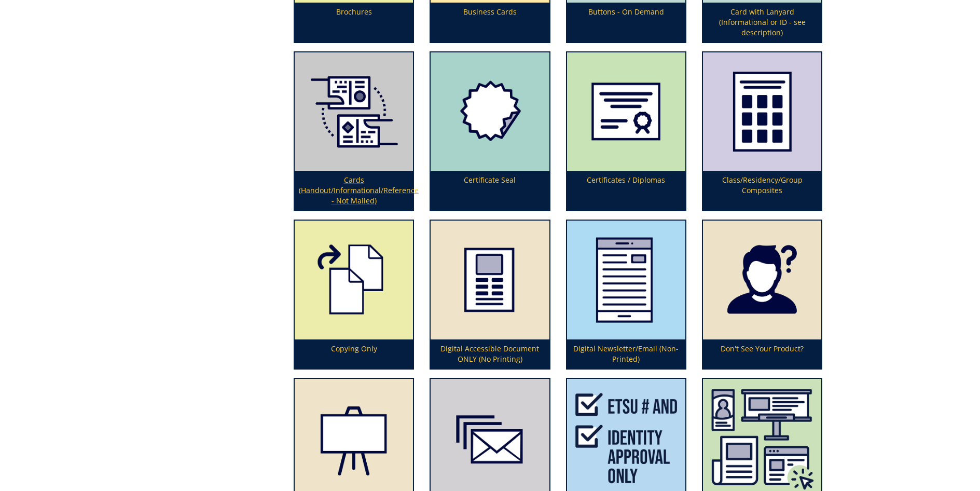 The image size is (980, 491). I want to click on img: copying-5a0f03feb07059.94806612.png, so click(354, 280).